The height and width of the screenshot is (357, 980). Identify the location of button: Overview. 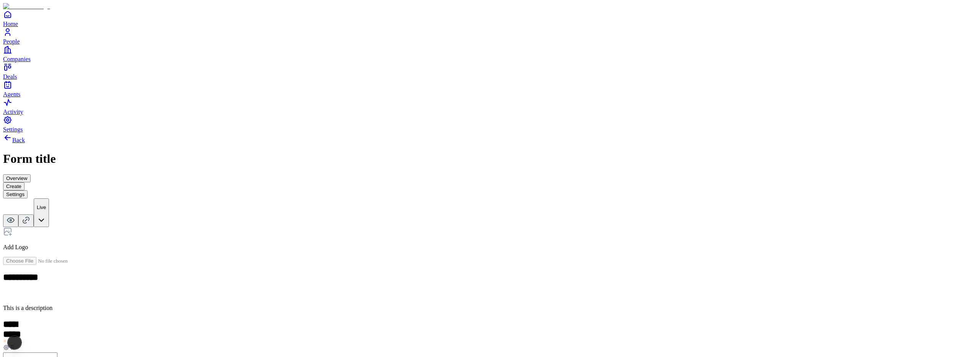
(17, 178).